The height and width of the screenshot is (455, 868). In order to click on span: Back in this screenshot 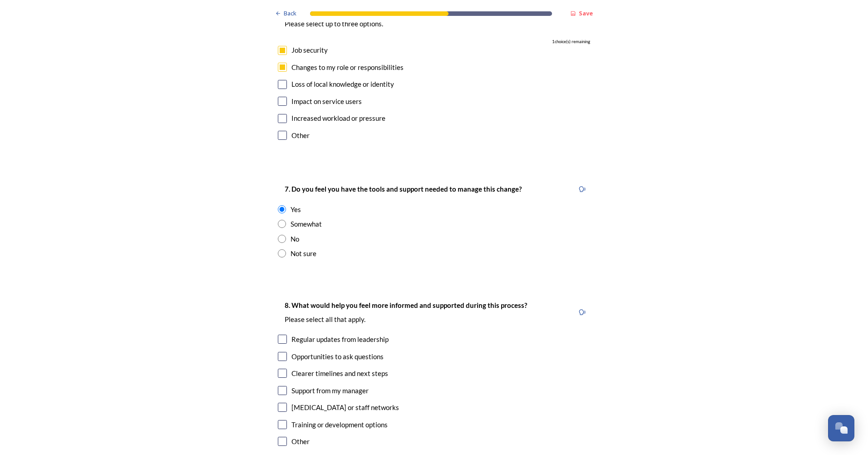, I will do `click(290, 13)`.